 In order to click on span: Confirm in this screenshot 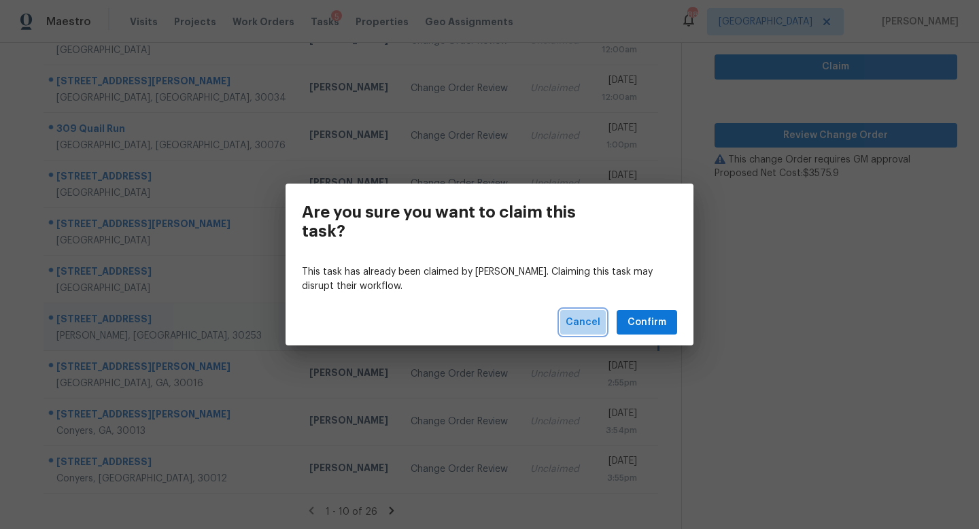, I will do `click(646, 322)`.